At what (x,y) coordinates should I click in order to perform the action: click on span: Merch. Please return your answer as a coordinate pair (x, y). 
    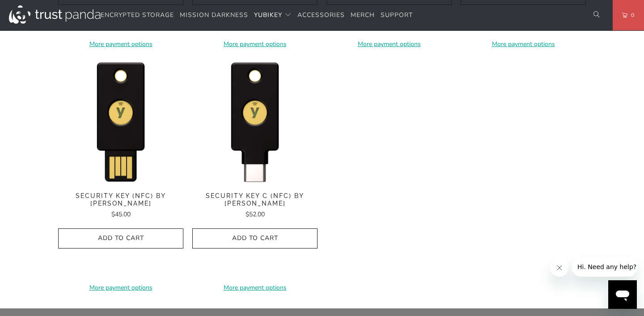
    Looking at the image, I should click on (362, 15).